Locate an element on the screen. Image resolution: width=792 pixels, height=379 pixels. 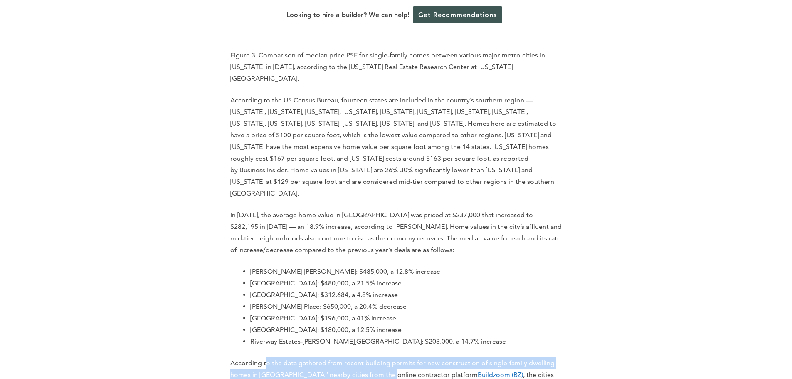
p: According to the US Census Bureau, fourteen states are included in the country’s southern region ... is located at coordinates (396, 147).